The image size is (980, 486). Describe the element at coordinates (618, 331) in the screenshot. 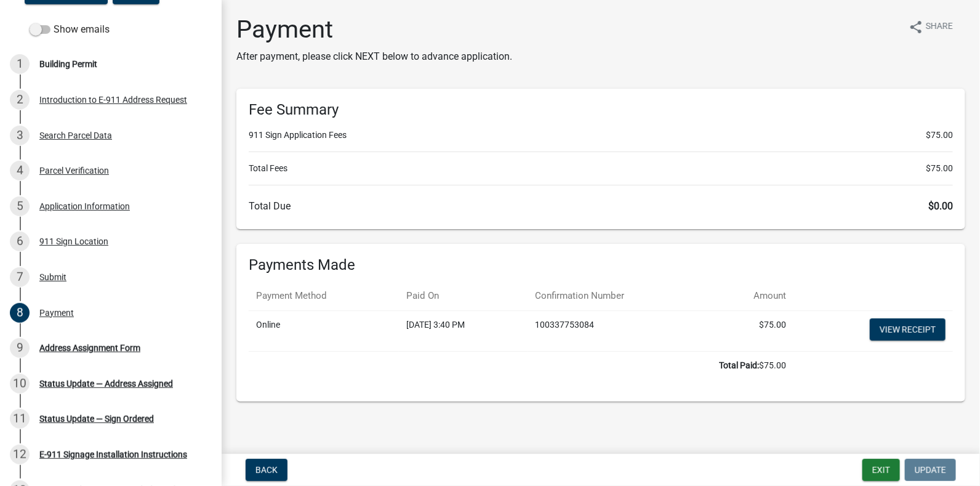

I see `td: 100337753084` at that location.